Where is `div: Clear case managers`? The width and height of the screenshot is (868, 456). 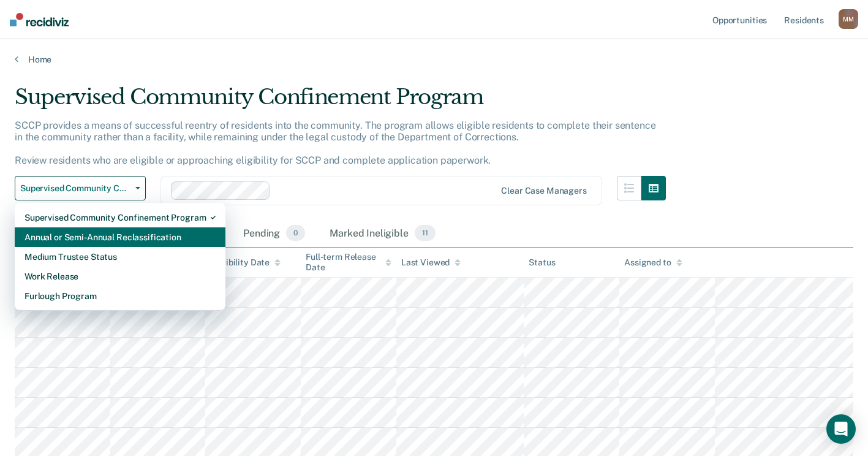 div: Clear case managers is located at coordinates (543, 191).